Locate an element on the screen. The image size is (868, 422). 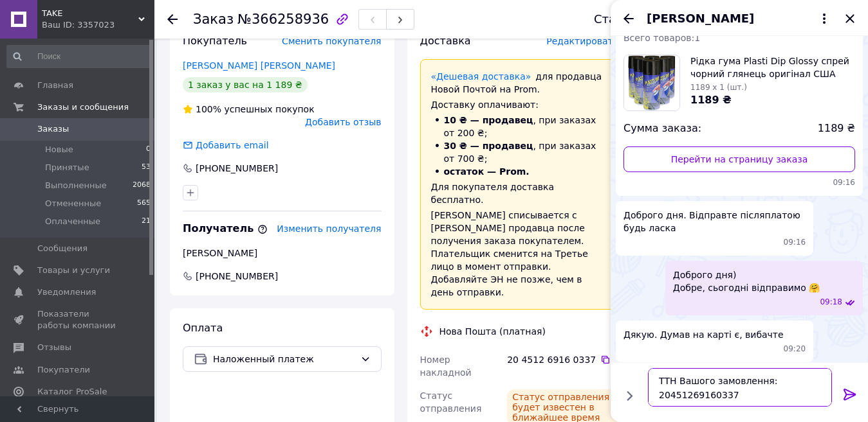
span: Отзывы is located at coordinates (54, 348).